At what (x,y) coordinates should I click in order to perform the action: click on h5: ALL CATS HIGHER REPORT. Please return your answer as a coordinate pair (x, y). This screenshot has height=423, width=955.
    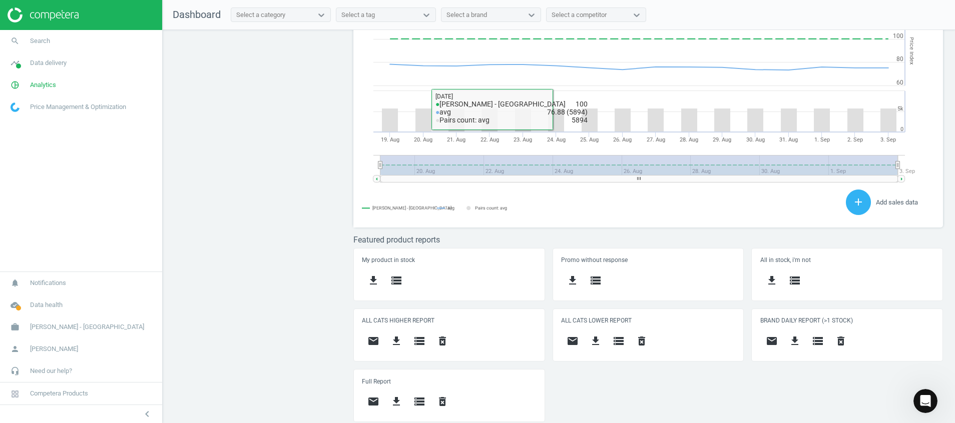
    Looking at the image, I should click on (449, 321).